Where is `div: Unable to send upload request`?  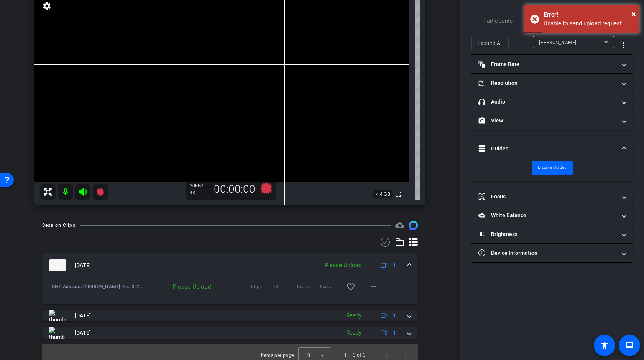
div: Unable to send upload request is located at coordinates (589, 24).